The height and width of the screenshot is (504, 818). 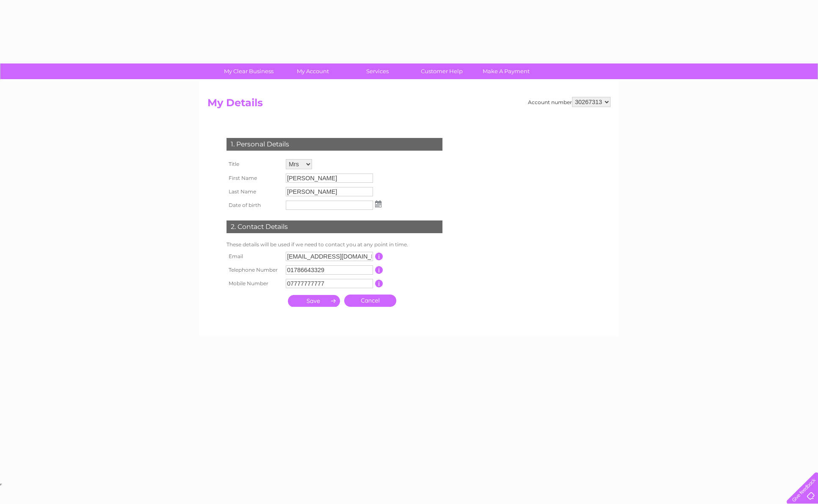 What do you see at coordinates (254, 284) in the screenshot?
I see `th: Mobile Number` at bounding box center [254, 284].